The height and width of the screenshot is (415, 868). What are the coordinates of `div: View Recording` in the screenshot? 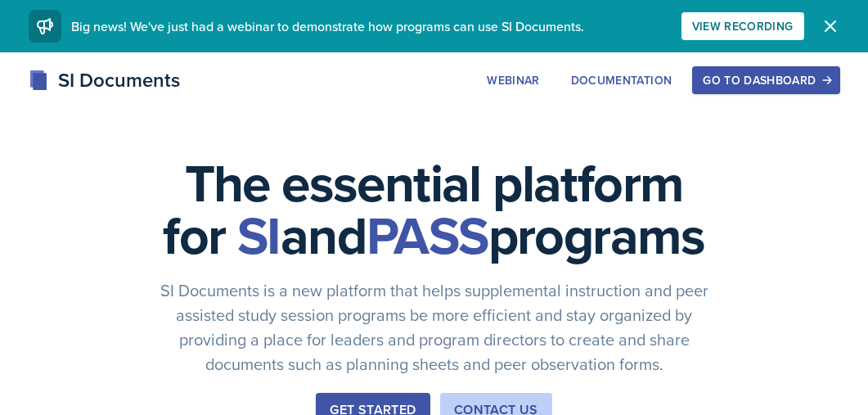 It's located at (743, 26).